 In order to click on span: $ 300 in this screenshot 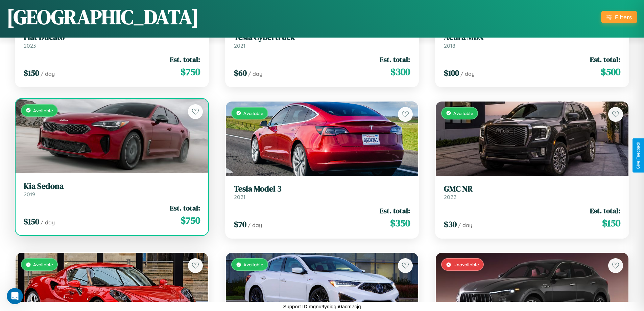, I will do `click(400, 72)`.